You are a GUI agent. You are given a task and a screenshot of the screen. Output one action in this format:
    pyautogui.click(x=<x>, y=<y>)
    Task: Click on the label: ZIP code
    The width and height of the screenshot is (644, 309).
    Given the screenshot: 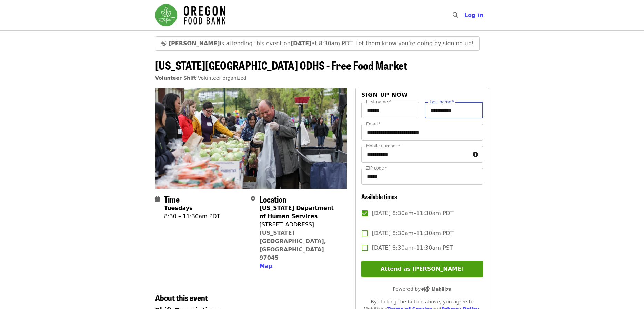 What is the action you would take?
    pyautogui.click(x=377, y=168)
    